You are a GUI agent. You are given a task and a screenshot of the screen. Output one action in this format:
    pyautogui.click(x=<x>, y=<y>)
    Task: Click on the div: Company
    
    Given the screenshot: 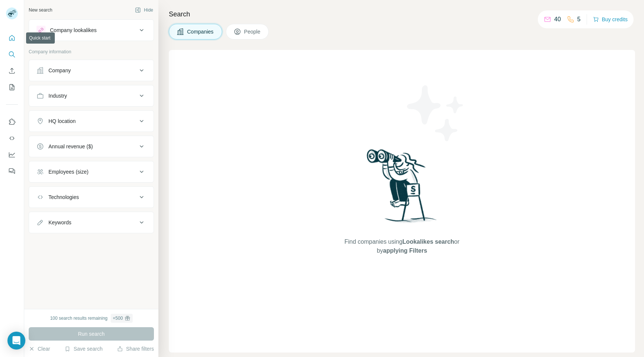 What is the action you would take?
    pyautogui.click(x=60, y=70)
    